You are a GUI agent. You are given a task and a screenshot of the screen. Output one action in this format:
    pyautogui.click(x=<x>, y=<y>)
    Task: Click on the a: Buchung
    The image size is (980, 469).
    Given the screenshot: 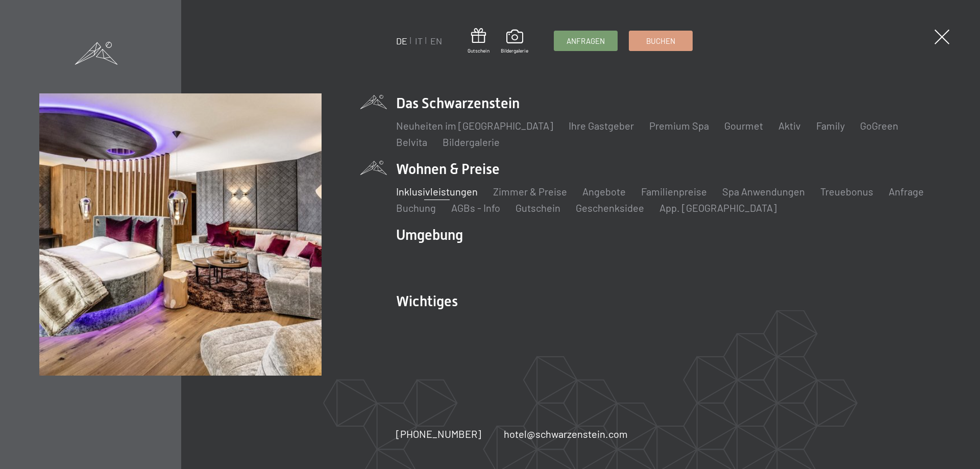 What is the action you would take?
    pyautogui.click(x=416, y=208)
    